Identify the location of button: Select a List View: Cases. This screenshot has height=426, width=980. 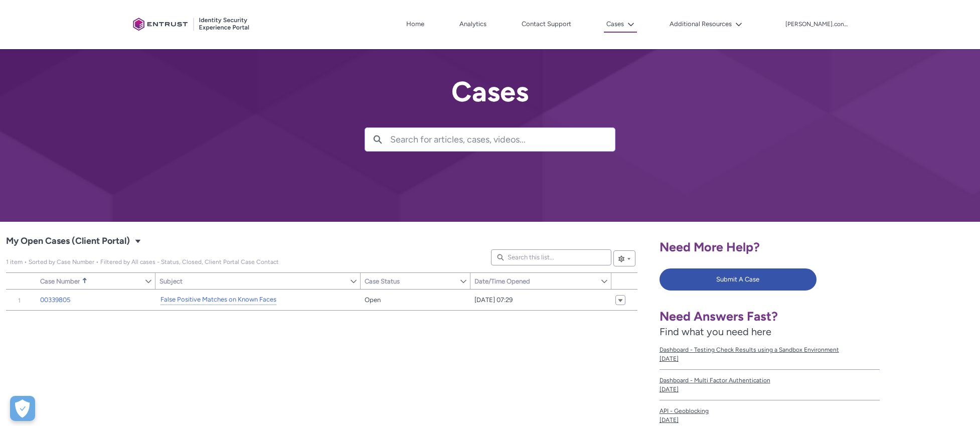
(138, 241).